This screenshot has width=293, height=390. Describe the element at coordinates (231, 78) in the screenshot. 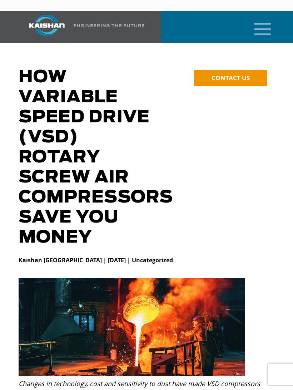

I see `span: CONTACT US` at that location.